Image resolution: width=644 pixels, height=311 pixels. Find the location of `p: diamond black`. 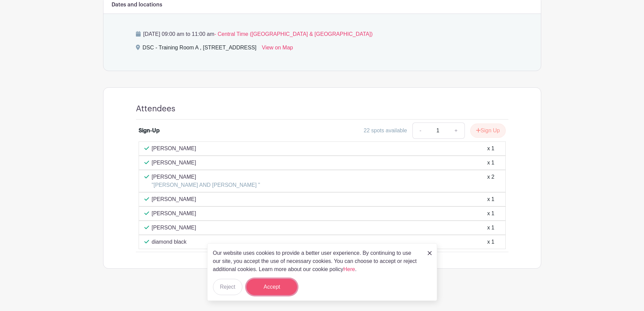

p: diamond black is located at coordinates (169, 242).